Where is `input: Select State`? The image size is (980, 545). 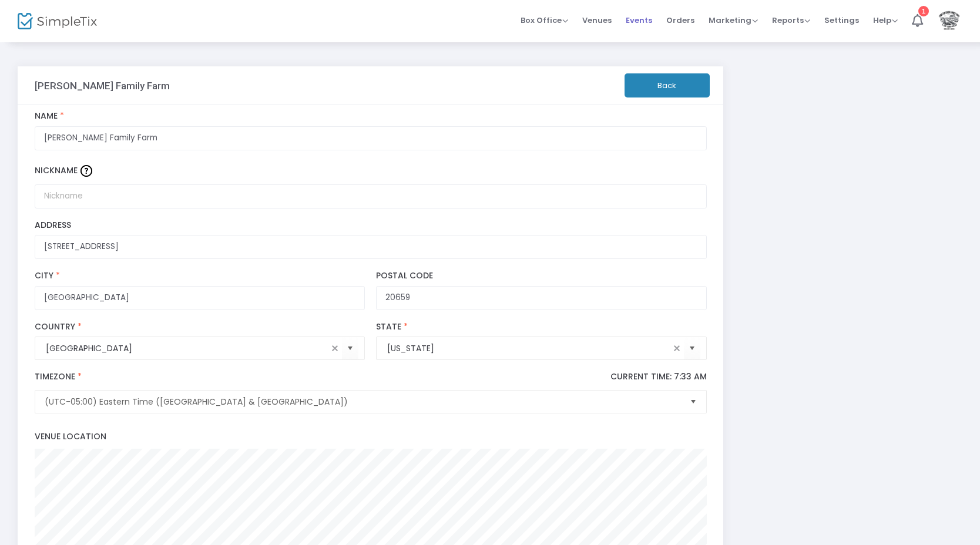 input: Select State is located at coordinates (528, 349).